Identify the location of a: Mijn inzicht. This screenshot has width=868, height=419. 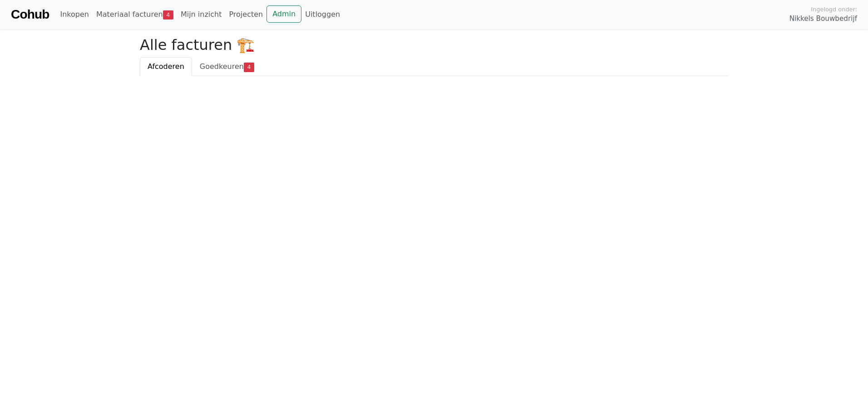
(201, 15).